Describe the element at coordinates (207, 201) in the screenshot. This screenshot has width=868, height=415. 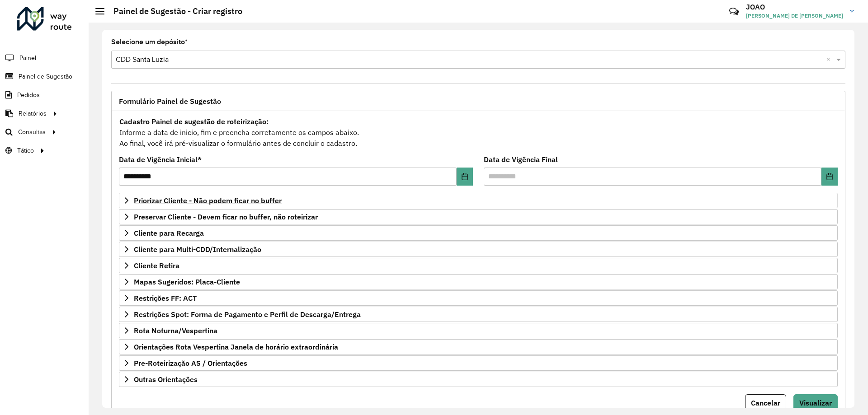
I see `span: Priorizar Cliente - Não podem ficar no buffer` at that location.